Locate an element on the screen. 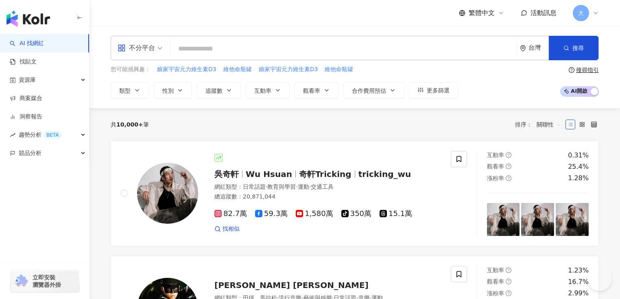 The width and height of the screenshot is (620, 299). img: KOL Avatar is located at coordinates (168, 193).